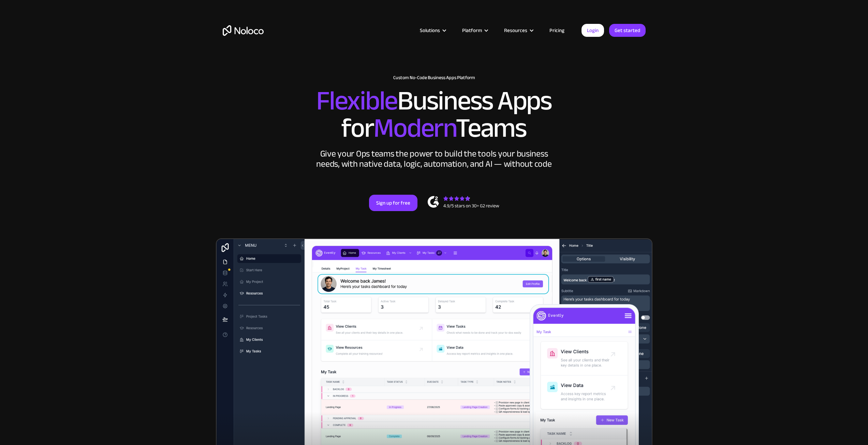  Describe the element at coordinates (593, 30) in the screenshot. I see `a: Login` at that location.